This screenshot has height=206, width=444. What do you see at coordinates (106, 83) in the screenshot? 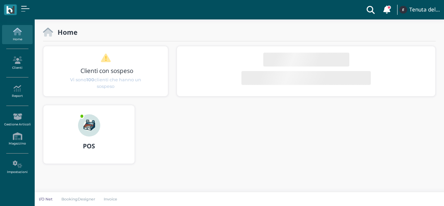
I see `span: Vi sono clienti che hanno un sospeso` at bounding box center [106, 83].